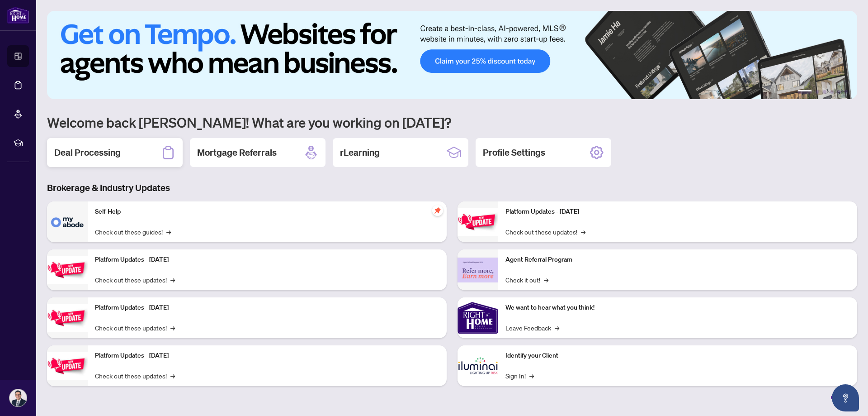 Image resolution: width=868 pixels, height=416 pixels. I want to click on h2: Deal Processing, so click(87, 152).